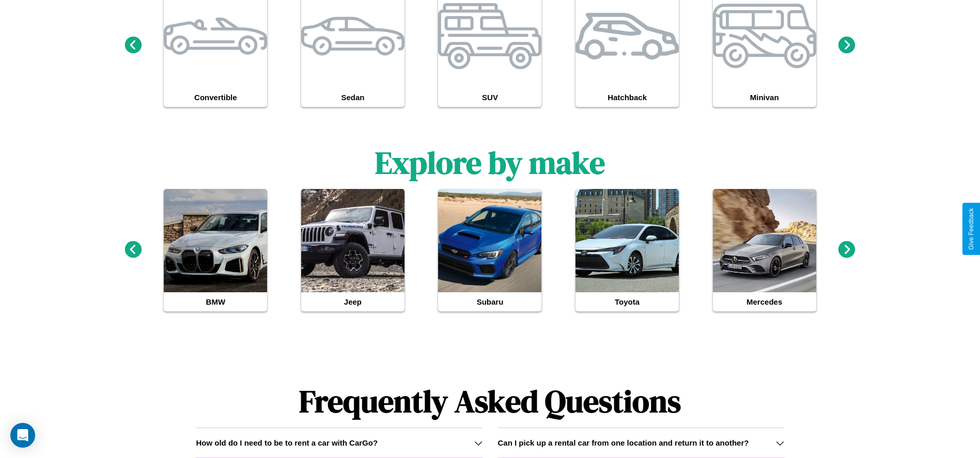  Describe the element at coordinates (490, 97) in the screenshot. I see `h4: SUV` at that location.